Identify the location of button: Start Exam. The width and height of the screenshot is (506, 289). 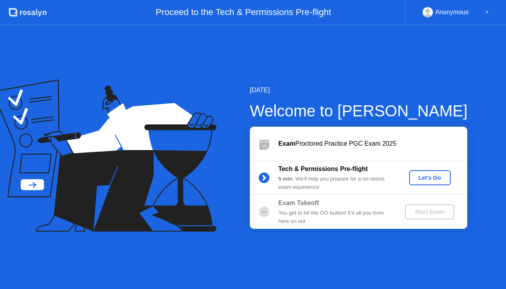
(429, 212).